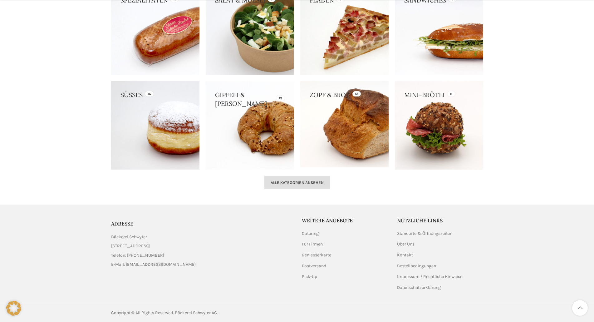  Describe the element at coordinates (440, 220) in the screenshot. I see `h5: Nützliche Links` at that location.